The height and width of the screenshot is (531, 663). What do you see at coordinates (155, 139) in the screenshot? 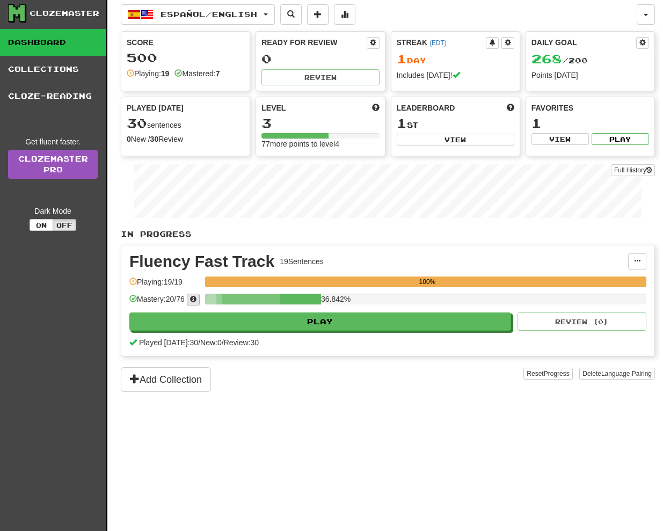
I see `strong: 30` at bounding box center [155, 139].